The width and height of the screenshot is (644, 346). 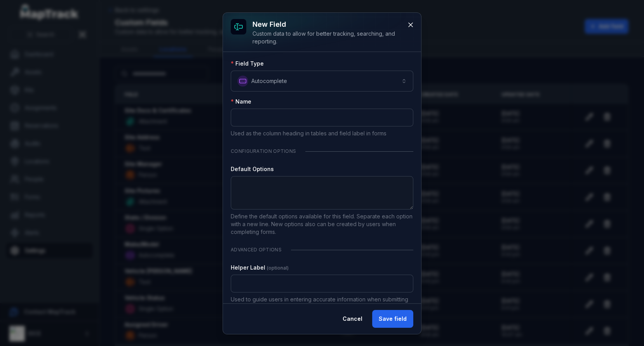 I want to click on p: Used as the column heading in tables and field label in forms, so click(x=322, y=133).